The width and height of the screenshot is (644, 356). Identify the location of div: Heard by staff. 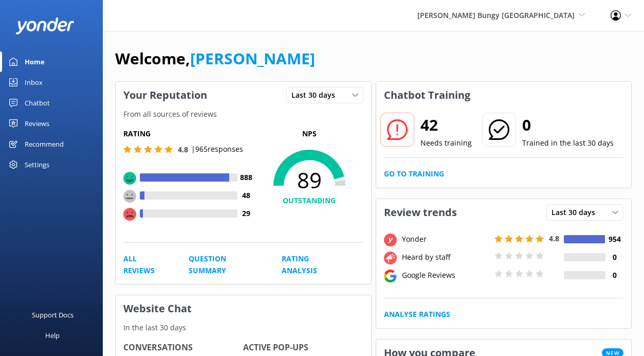
(446, 257).